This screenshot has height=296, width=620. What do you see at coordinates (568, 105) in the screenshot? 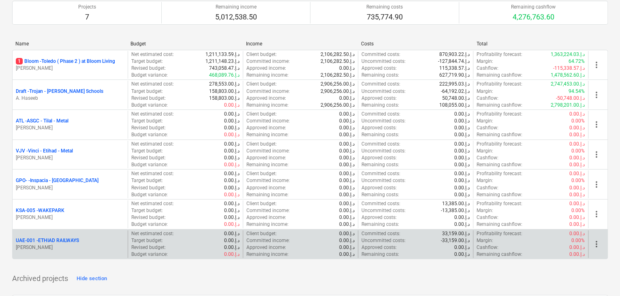
I see `p: 2,798,201.00د.إ.‏` at bounding box center [568, 105].